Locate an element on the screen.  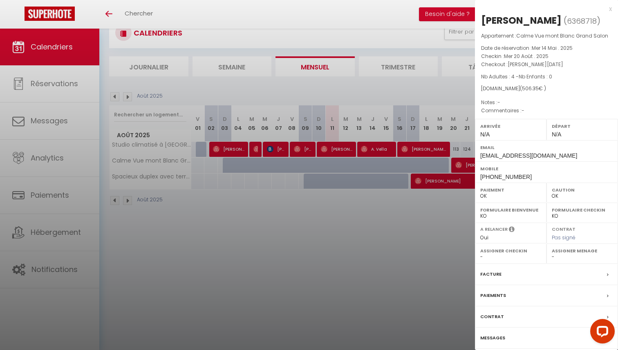
span: Nb Adultes : 4 - is located at coordinates (517, 76).